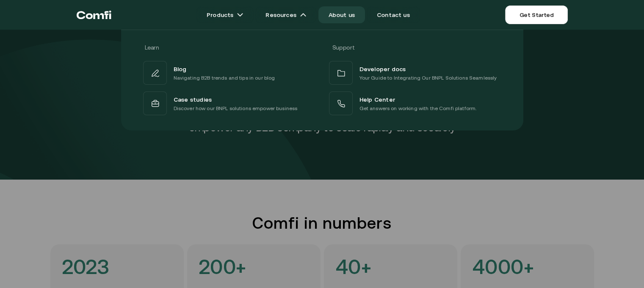  I want to click on p: Navigating B2B trends and tips in our blog, so click(225, 78).